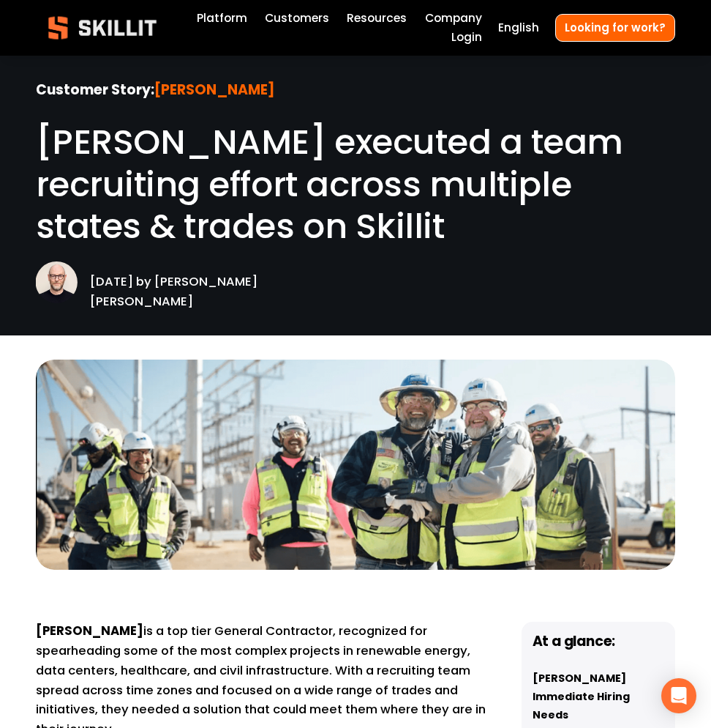 This screenshot has height=728, width=711. I want to click on a: Skillit, so click(102, 28).